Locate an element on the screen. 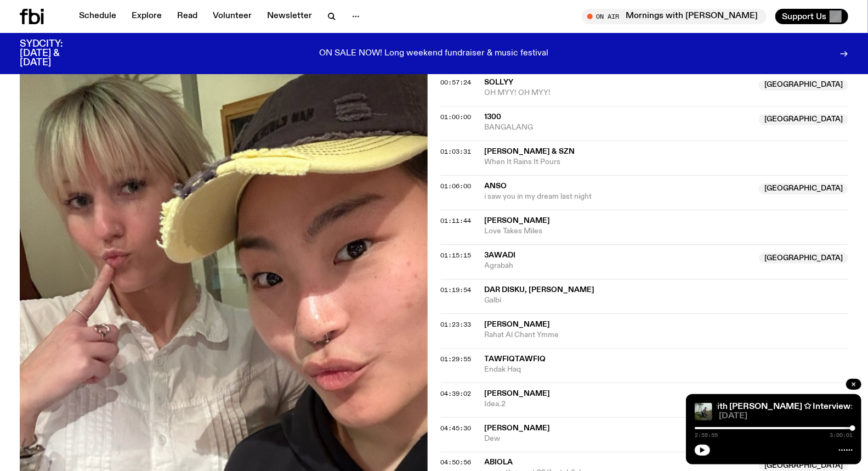  span: OH MYY! OH MYY! is located at coordinates (619, 93).